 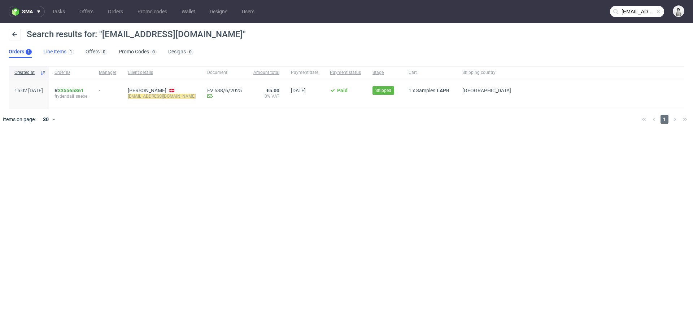 I want to click on a: Offers, so click(x=86, y=12).